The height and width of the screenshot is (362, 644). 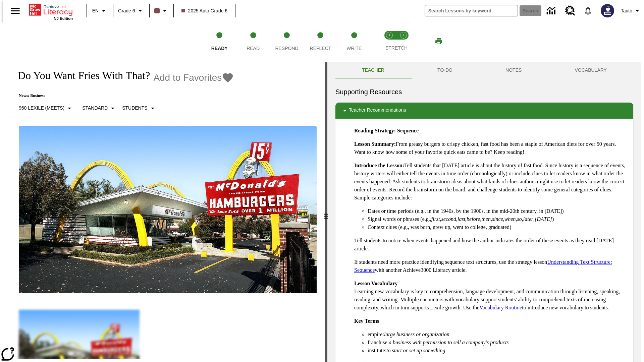 I want to click on a: Resource Center, Will open in new tab, so click(x=570, y=11).